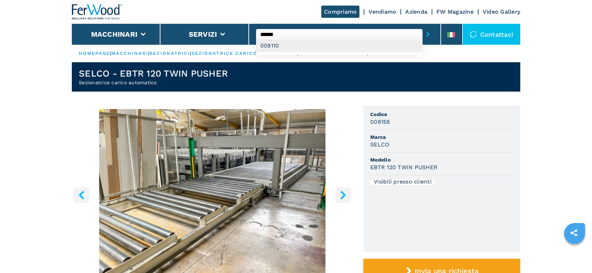 Image resolution: width=592 pixels, height=273 pixels. What do you see at coordinates (343, 195) in the screenshot?
I see `button: right-button` at bounding box center [343, 195].